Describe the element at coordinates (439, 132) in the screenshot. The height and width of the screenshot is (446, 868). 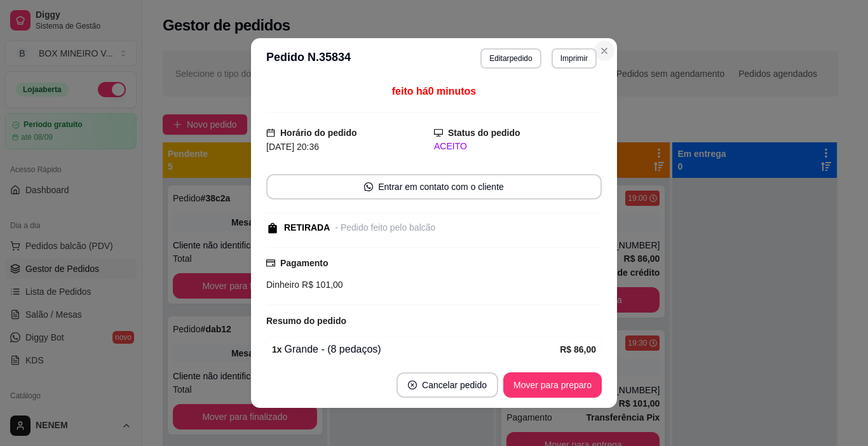
I see `span: desktop` at that location.